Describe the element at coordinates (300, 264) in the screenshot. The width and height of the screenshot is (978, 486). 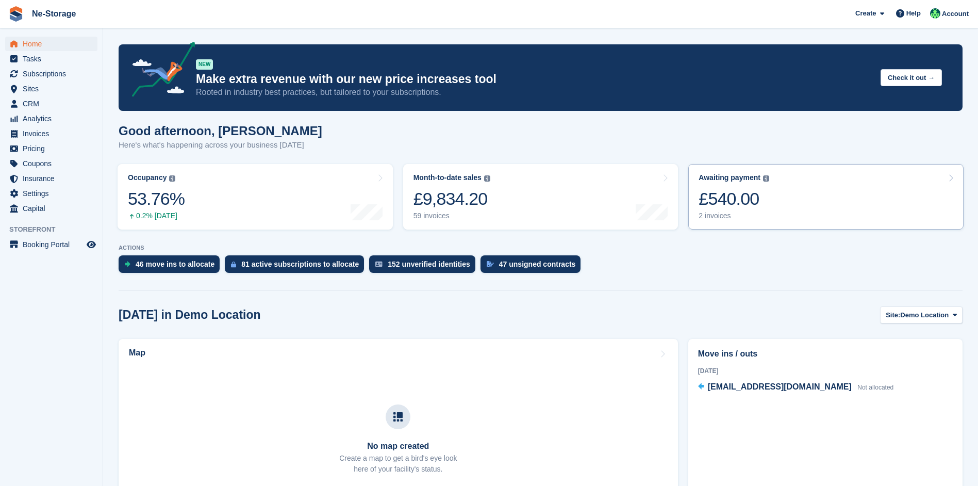
I see `div: 81 active subscriptions to allocate` at that location.